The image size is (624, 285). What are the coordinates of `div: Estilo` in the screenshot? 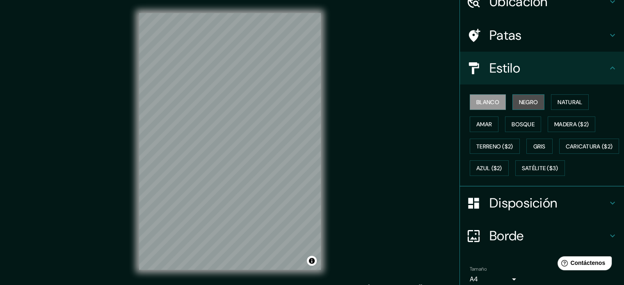 It's located at (542, 68).